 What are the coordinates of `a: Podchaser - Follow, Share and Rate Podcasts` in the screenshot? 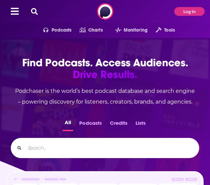 It's located at (105, 11).